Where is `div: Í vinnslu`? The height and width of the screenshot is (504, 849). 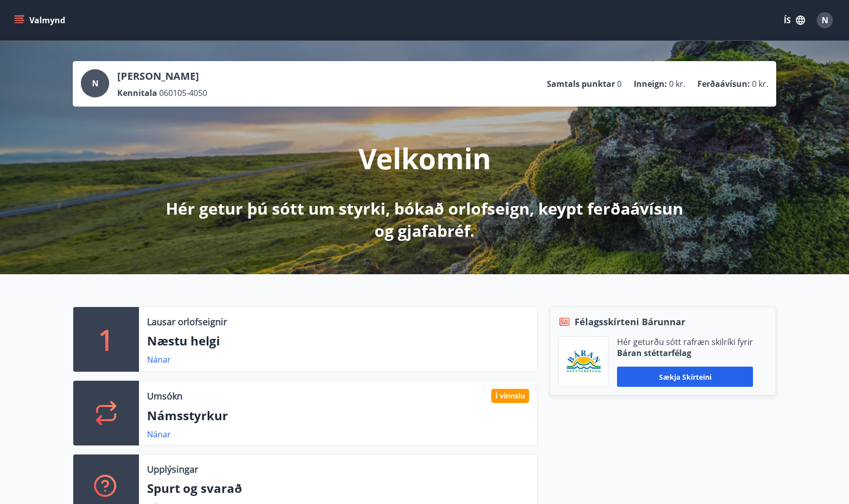 div: Í vinnslu is located at coordinates (510, 396).